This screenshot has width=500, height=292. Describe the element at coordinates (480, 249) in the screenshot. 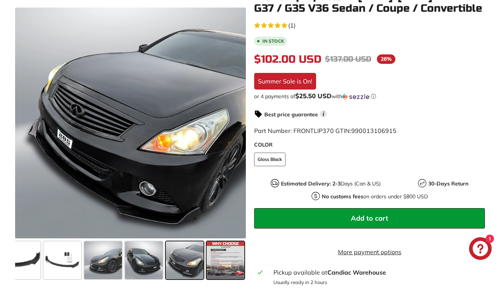

I see `inbox-online-store-chat: Shopify online store chat` at that location.